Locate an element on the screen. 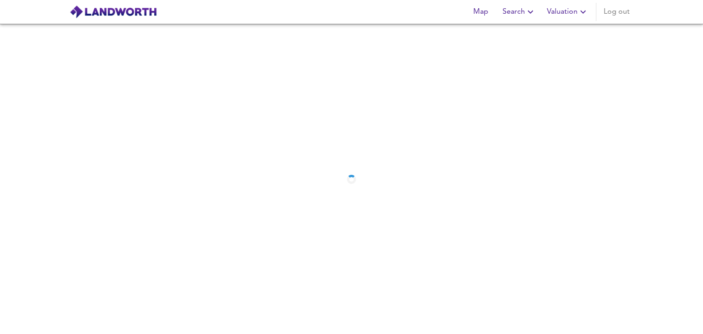 The width and height of the screenshot is (703, 334). button: Map is located at coordinates (481, 12).